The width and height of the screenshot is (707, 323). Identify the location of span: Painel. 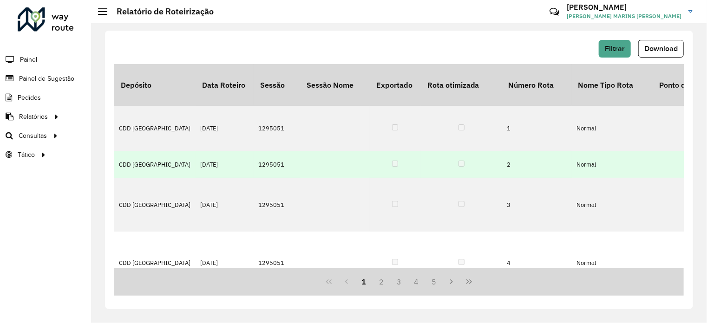
(28, 59).